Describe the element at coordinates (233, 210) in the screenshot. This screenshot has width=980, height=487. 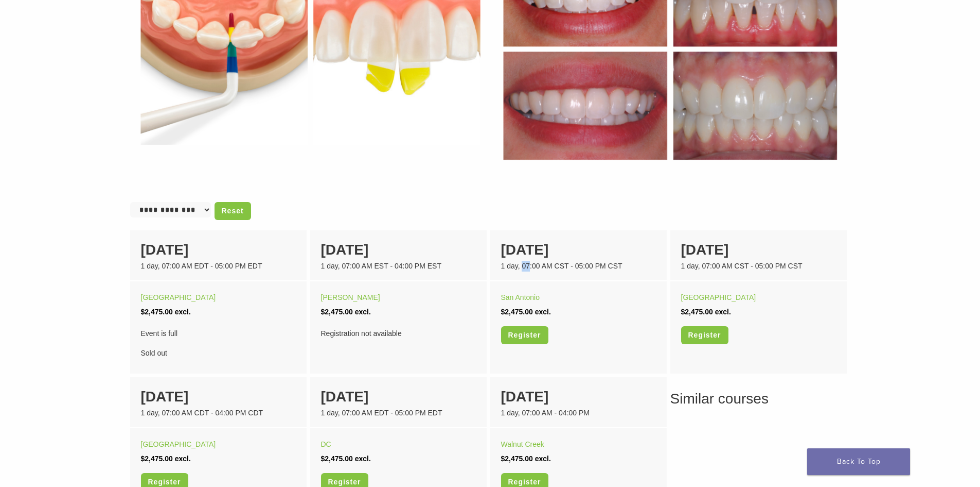
I see `a: Reset` at that location.